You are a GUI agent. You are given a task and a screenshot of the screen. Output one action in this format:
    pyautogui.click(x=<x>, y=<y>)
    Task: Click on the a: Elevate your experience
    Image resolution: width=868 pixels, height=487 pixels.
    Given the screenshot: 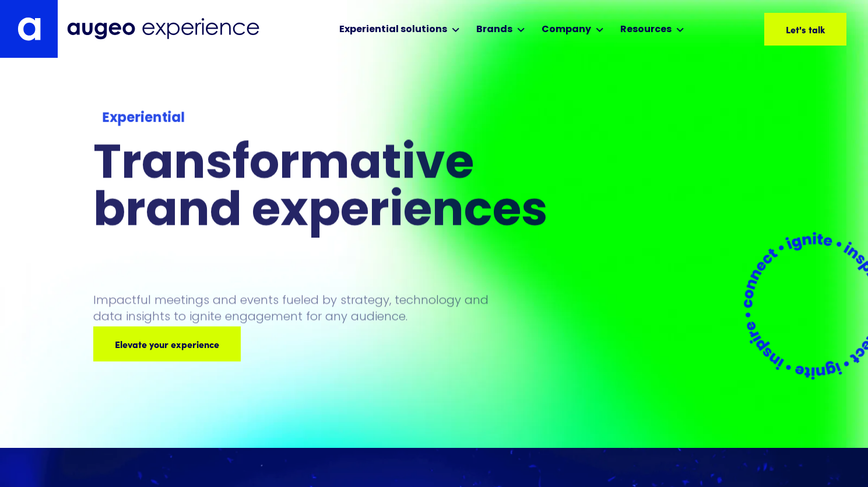 What is the action you would take?
    pyautogui.click(x=167, y=343)
    